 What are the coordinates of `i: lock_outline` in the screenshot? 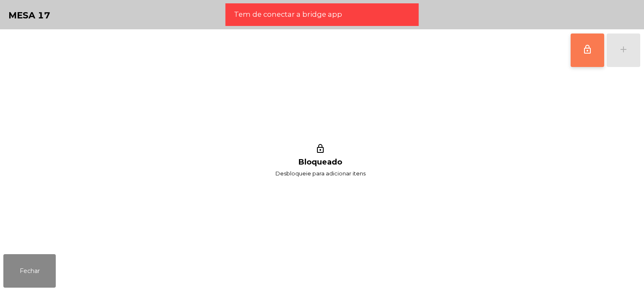 It's located at (321, 150).